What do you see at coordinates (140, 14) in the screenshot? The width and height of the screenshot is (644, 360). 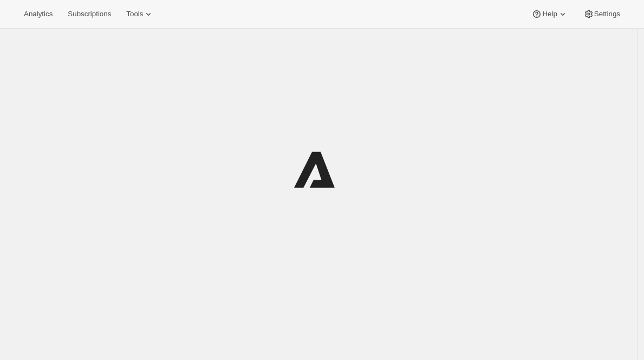 I see `button: Tools` at bounding box center [140, 14].